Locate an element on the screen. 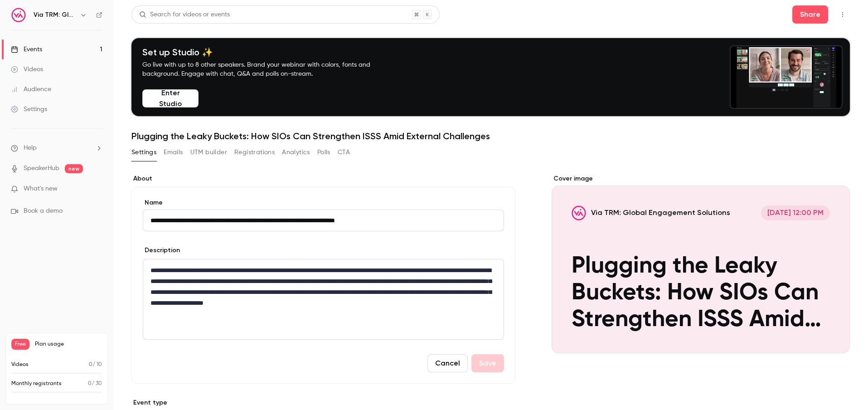 This screenshot has height=410, width=868. button: Emails is located at coordinates (173, 152).